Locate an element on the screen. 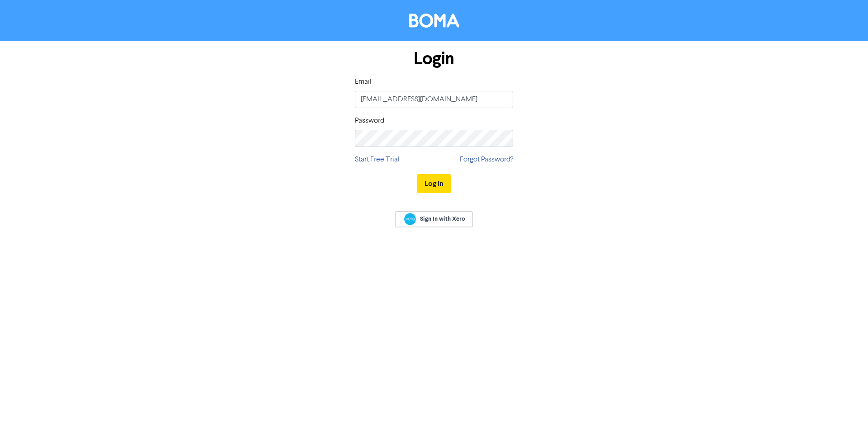  a: Start Free Trial is located at coordinates (377, 159).